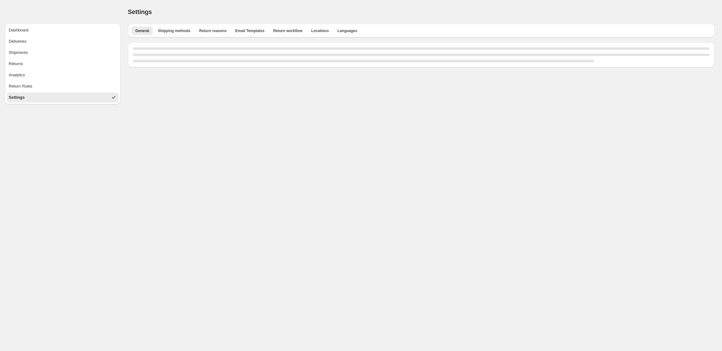 The image size is (722, 351). What do you see at coordinates (63, 30) in the screenshot?
I see `button: Dashboard` at bounding box center [63, 30].